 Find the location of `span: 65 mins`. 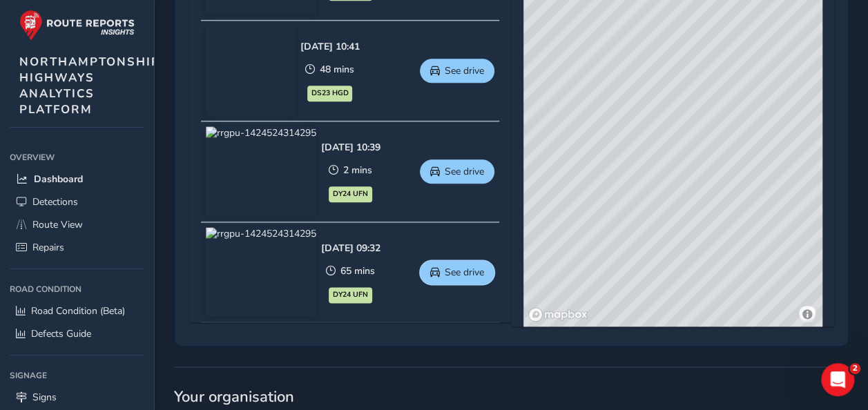

span: 65 mins is located at coordinates (358, 271).